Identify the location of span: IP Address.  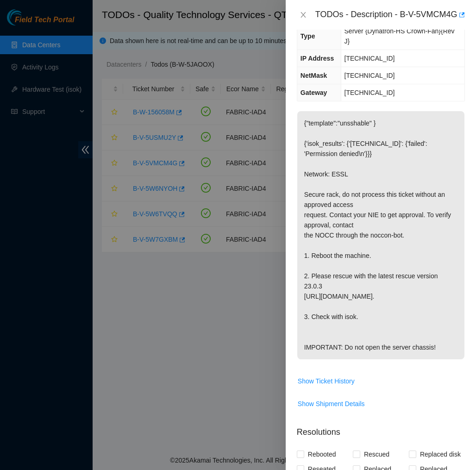
(317, 58).